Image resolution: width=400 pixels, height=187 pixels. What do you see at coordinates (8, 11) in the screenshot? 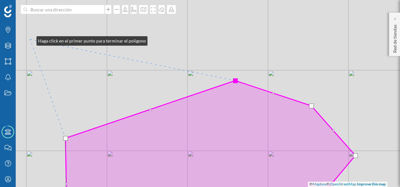
I see `img: Geoblink Logo` at bounding box center [8, 11].